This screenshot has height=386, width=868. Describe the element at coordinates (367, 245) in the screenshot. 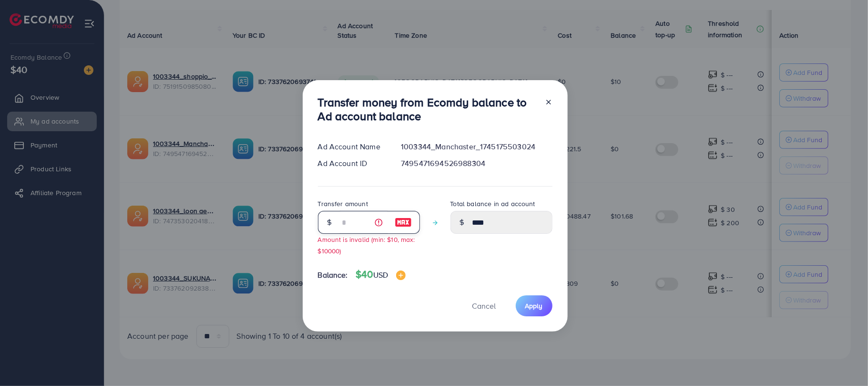

I see `small: Amount is invalid (min: $10, max: $10000)` at that location.